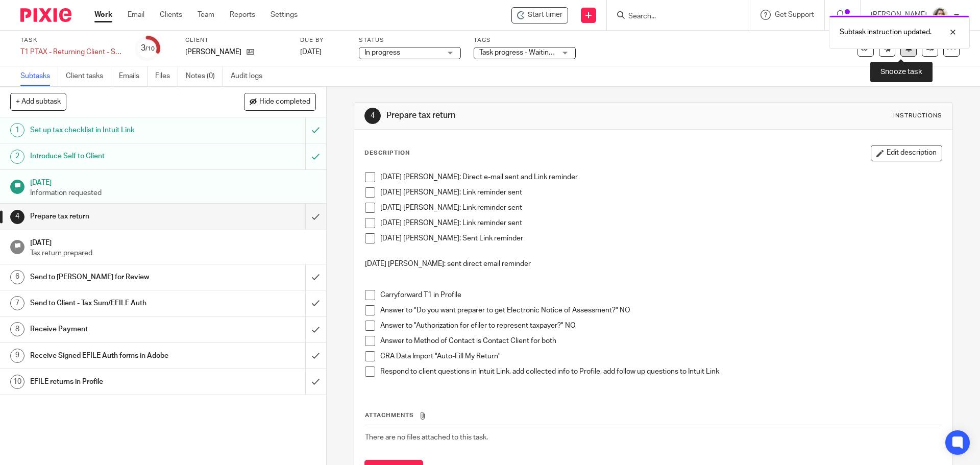 This screenshot has height=465, width=980. Describe the element at coordinates (148, 48) in the screenshot. I see `div: 3` at that location.